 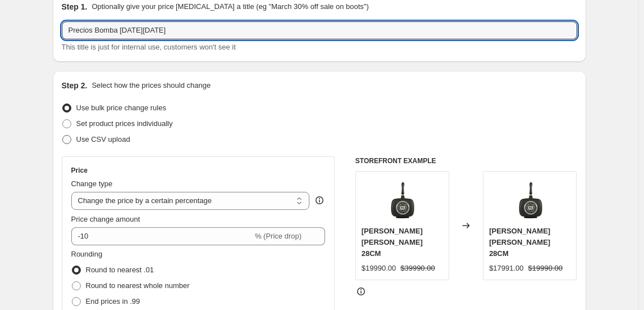 What do you see at coordinates (92, 183) in the screenshot?
I see `span: Change type` at bounding box center [92, 183].